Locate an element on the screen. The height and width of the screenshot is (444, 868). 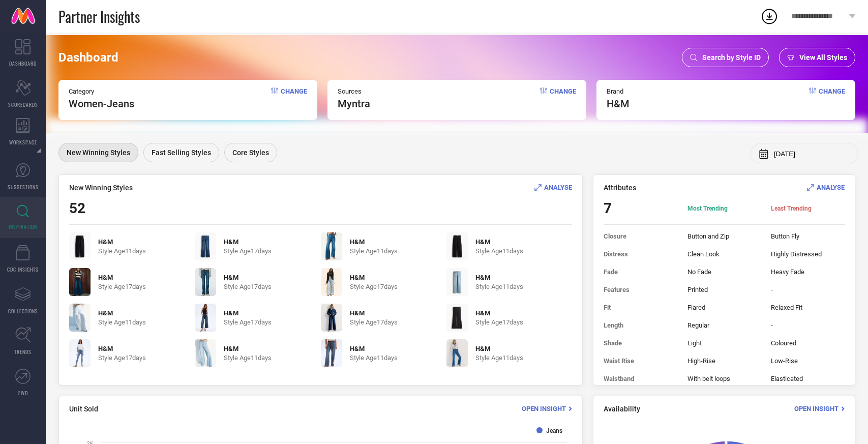
input: Select month is located at coordinates (812, 154).